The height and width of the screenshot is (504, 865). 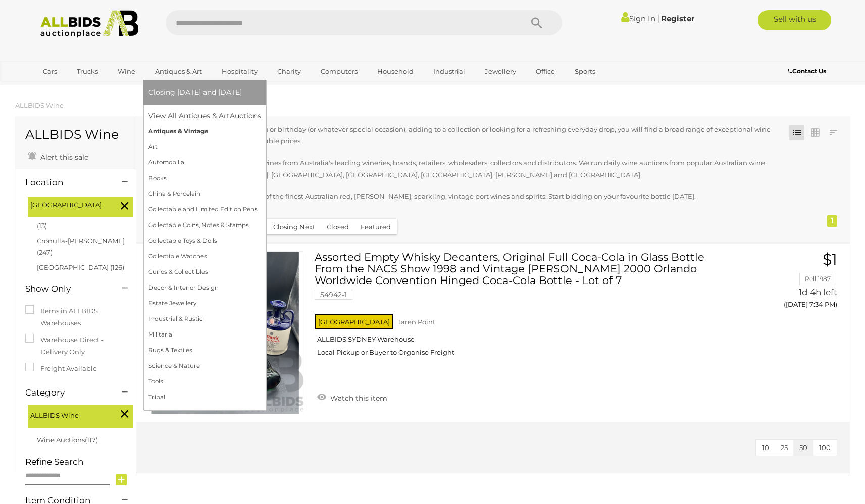 I want to click on p: So indulge in our exclusive range of wines from Australia's leading wineries, brands, retailers, ..., so click(x=460, y=169).